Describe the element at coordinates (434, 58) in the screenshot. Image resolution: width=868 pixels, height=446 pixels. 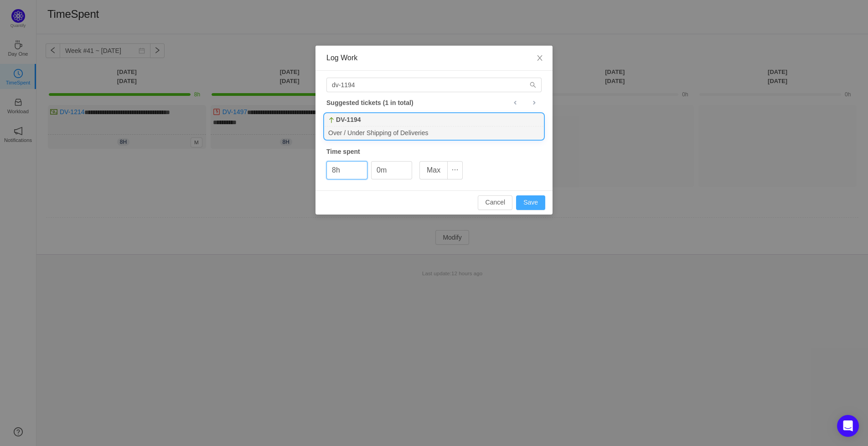
I see `div: Log Work` at that location.